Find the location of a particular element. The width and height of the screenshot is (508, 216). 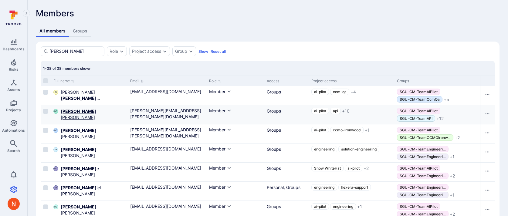

a: engineering is located at coordinates (324, 149).